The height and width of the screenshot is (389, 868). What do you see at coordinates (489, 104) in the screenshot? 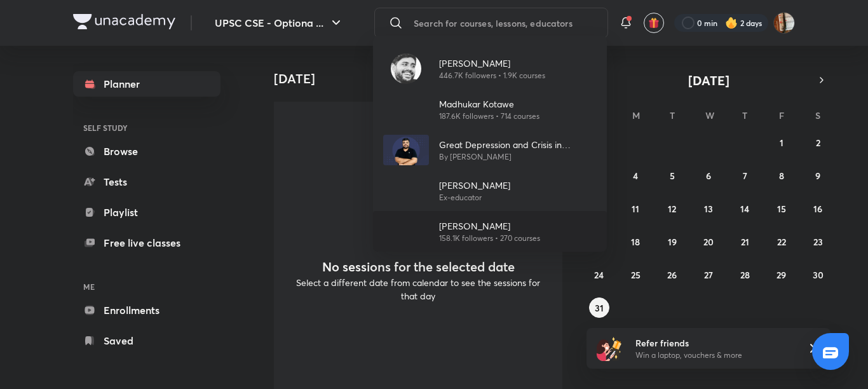
I see `p: Madhukar Kotawe` at bounding box center [489, 104].